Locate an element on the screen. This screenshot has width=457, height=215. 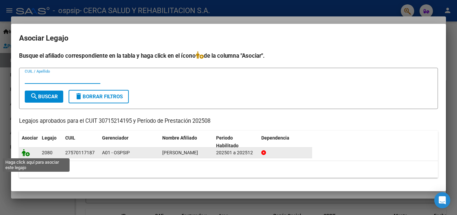
span: Dependencia is located at coordinates (276, 138).